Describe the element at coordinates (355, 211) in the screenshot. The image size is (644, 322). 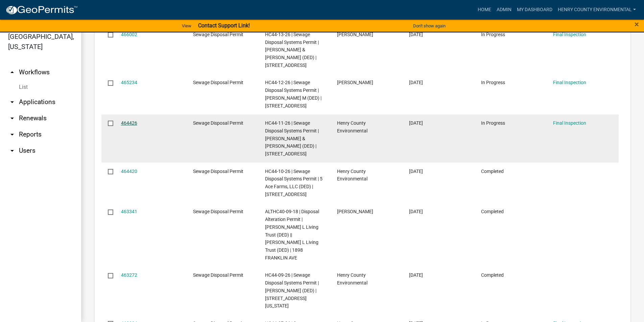
I see `span: Melanie Patton` at that location.